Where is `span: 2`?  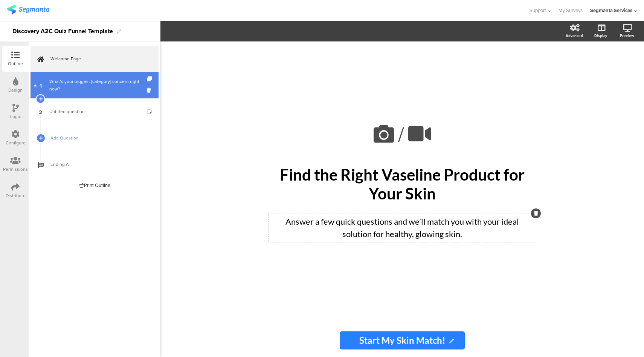
span: 2 is located at coordinates (40, 111).